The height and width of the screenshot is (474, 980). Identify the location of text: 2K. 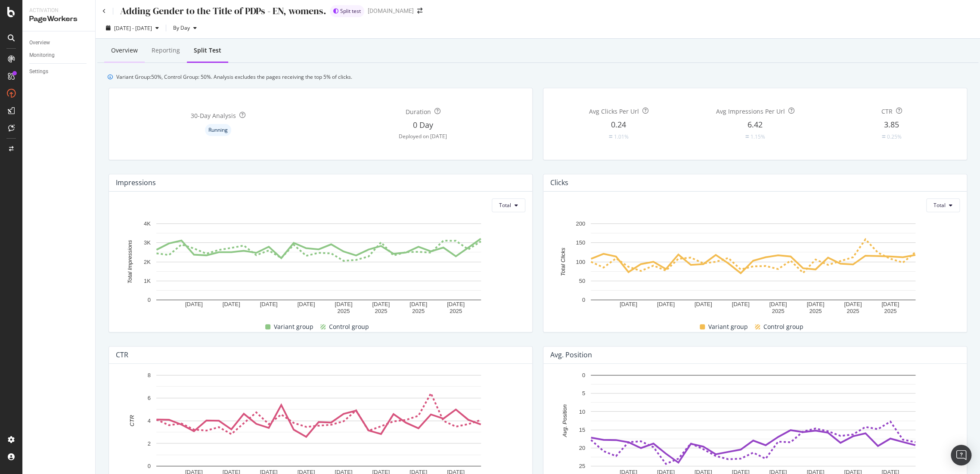
(147, 261).